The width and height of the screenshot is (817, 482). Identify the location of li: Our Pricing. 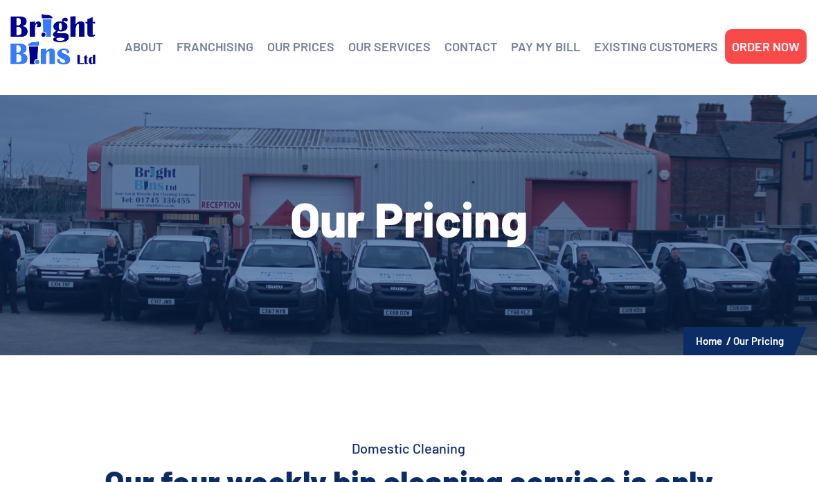
(758, 341).